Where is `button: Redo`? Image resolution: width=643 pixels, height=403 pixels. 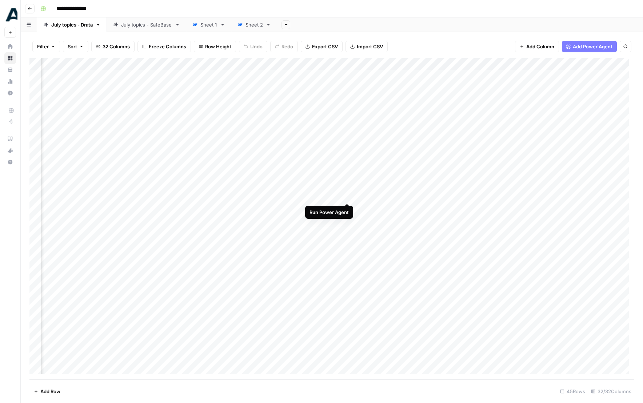 button: Redo is located at coordinates (284, 47).